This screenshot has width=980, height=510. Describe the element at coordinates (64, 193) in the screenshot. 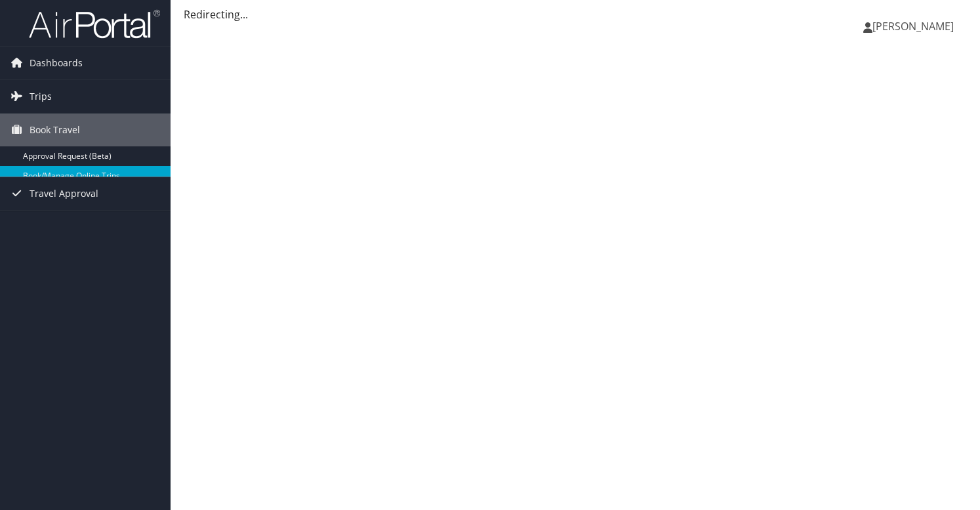

I see `span: Travel Approval` at that location.